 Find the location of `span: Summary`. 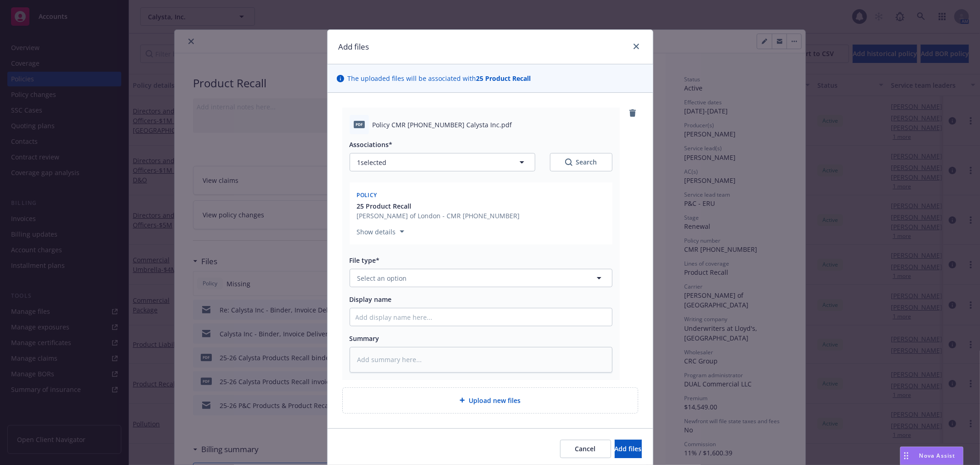

span: Summary is located at coordinates (365, 338).